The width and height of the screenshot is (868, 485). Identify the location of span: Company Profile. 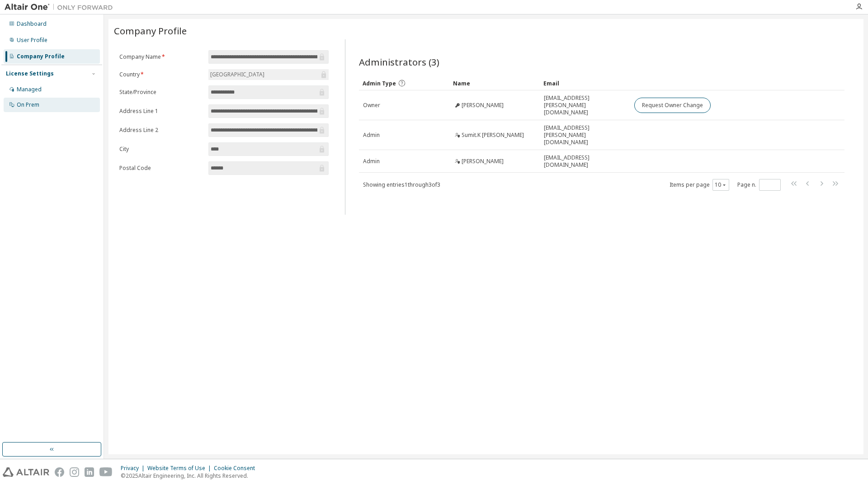
(150, 31).